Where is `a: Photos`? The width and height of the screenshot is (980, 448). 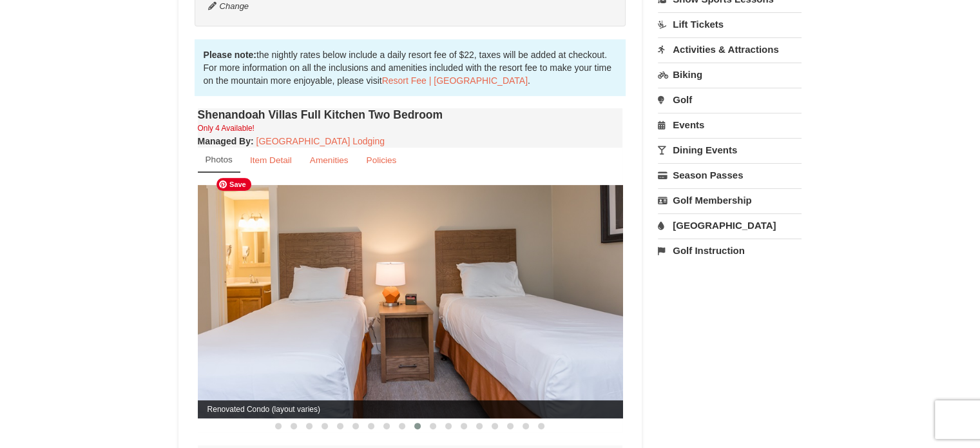
a: Photos is located at coordinates (219, 160).